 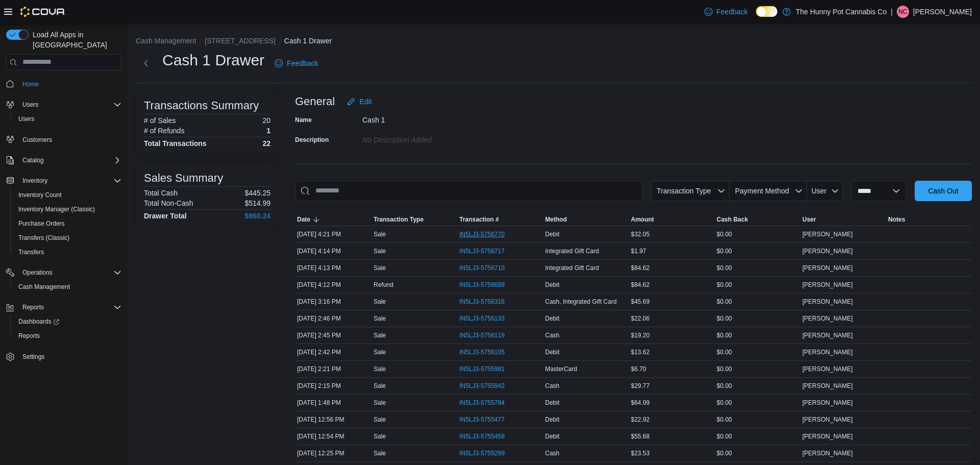 I want to click on label: Name, so click(x=303, y=120).